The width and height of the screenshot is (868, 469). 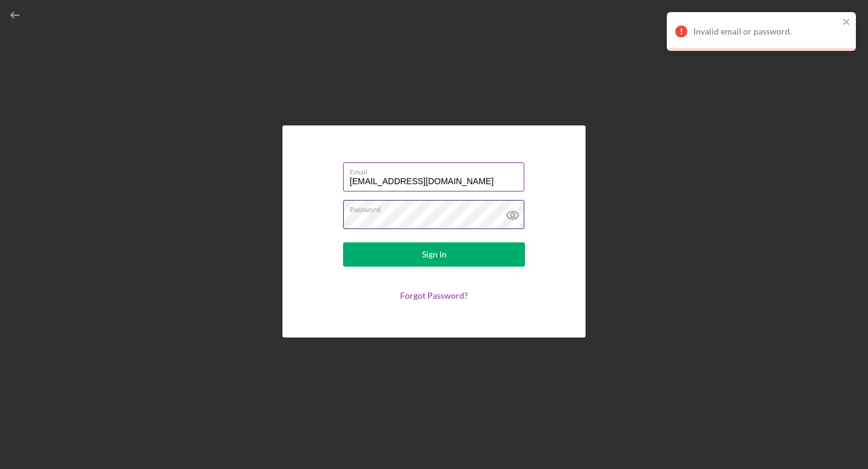 What do you see at coordinates (766, 31) in the screenshot?
I see `div: Invalid email or password.` at bounding box center [766, 31].